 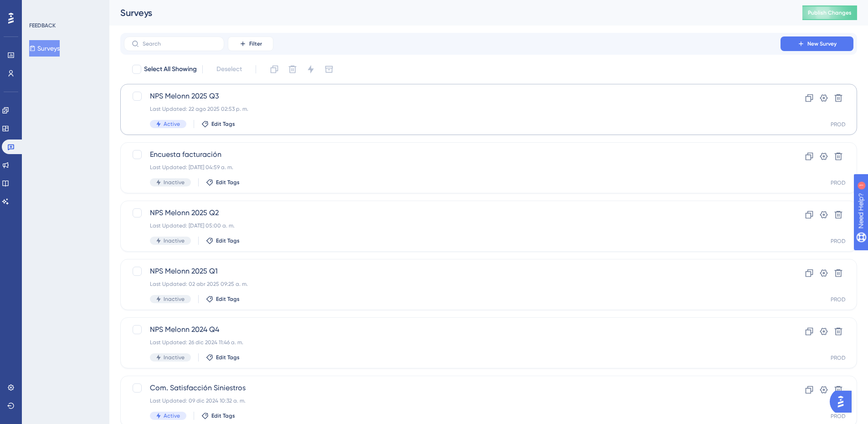 What do you see at coordinates (229, 69) in the screenshot?
I see `span: Deselect` at bounding box center [229, 69].